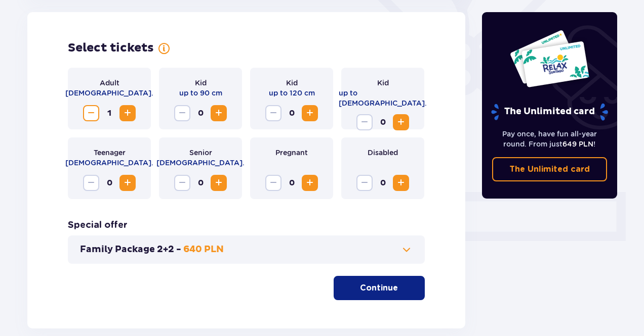 Image resolution: width=644 pixels, height=336 pixels. What do you see at coordinates (379, 288) in the screenshot?
I see `p: Continue` at bounding box center [379, 288].